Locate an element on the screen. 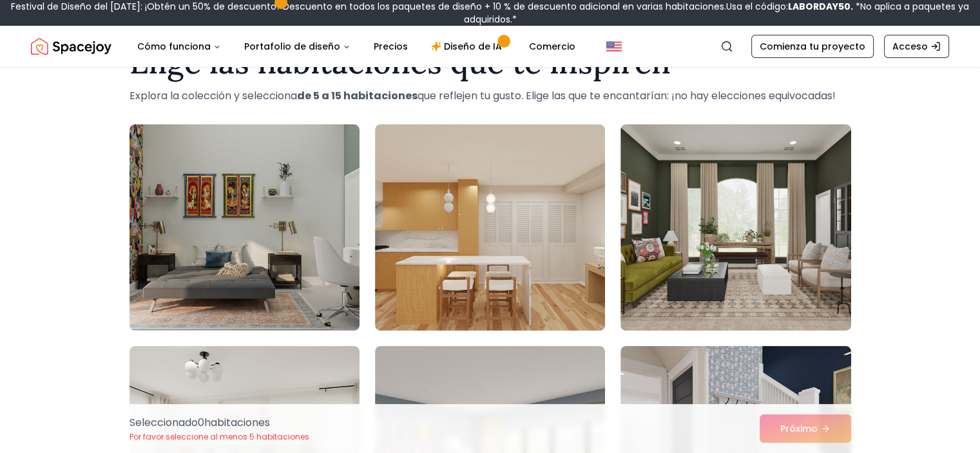 Image resolution: width=980 pixels, height=453 pixels. font: de 5 a 15 habitaciones is located at coordinates (357, 95).